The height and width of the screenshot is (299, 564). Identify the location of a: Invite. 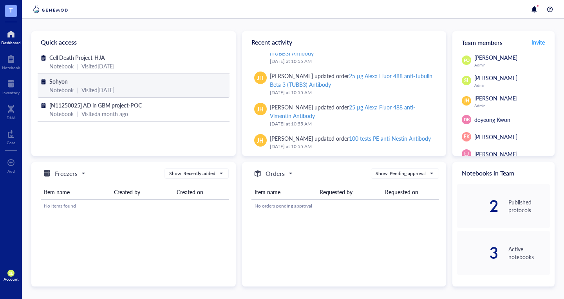
(538, 42).